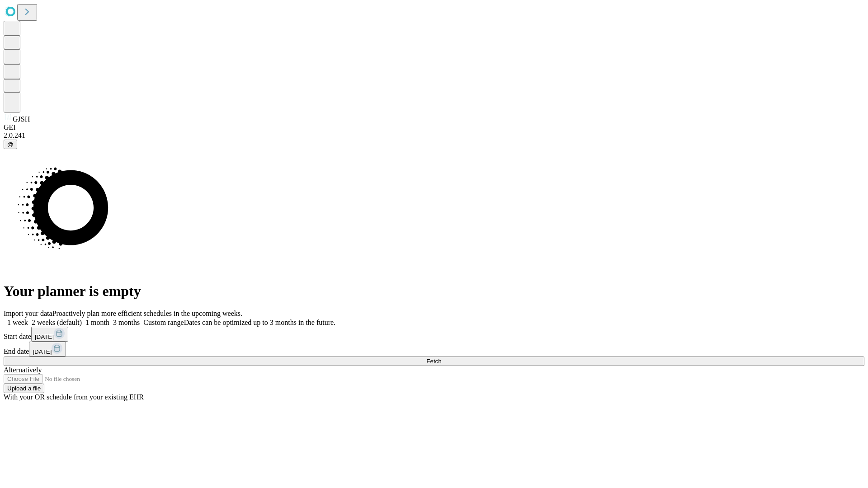 The height and width of the screenshot is (488, 868). What do you see at coordinates (434, 349) in the screenshot?
I see `div: End date` at bounding box center [434, 349].